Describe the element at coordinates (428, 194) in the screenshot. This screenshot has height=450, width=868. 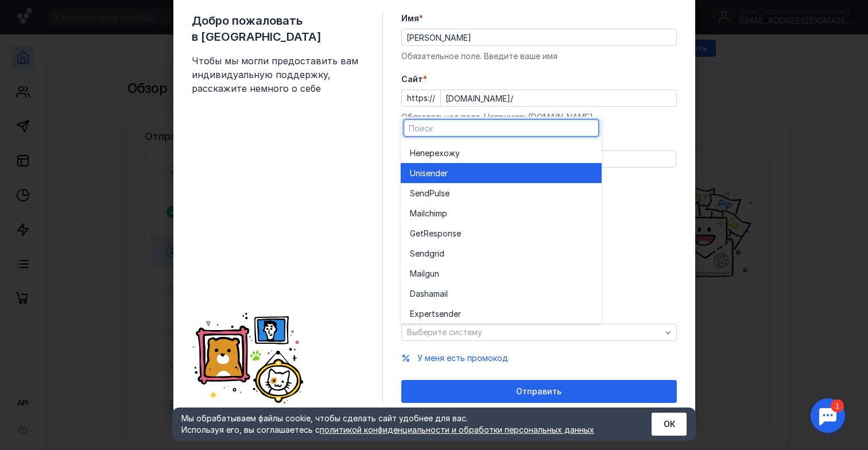
I see `span: SendPuls` at that location.